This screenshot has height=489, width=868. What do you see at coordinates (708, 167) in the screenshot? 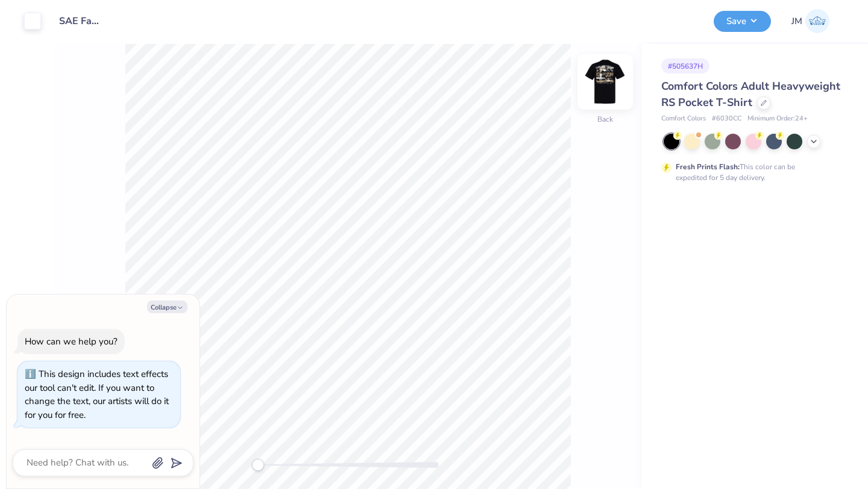
I see `strong: Fresh Prints Flash:` at bounding box center [708, 167].